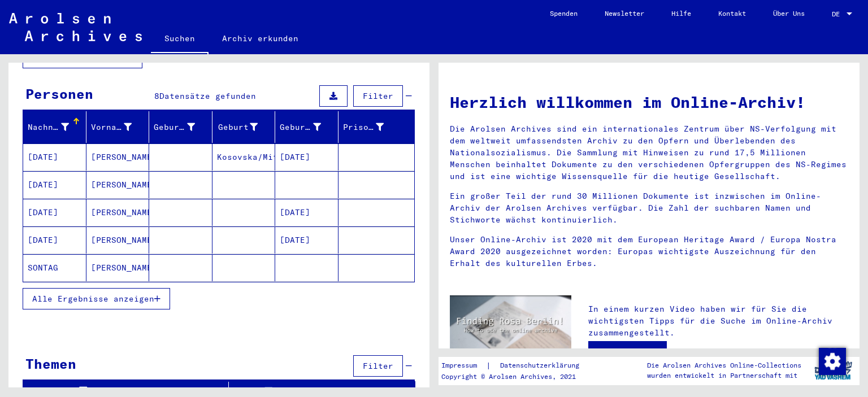 The width and height of the screenshot is (868, 397). What do you see at coordinates (59, 94) in the screenshot?
I see `div: Personen` at bounding box center [59, 94].